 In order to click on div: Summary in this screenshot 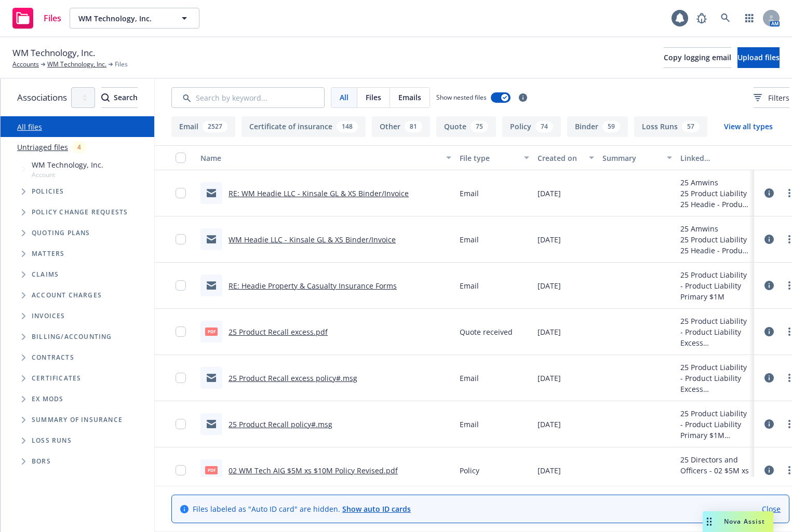, I will do `click(632, 158)`.